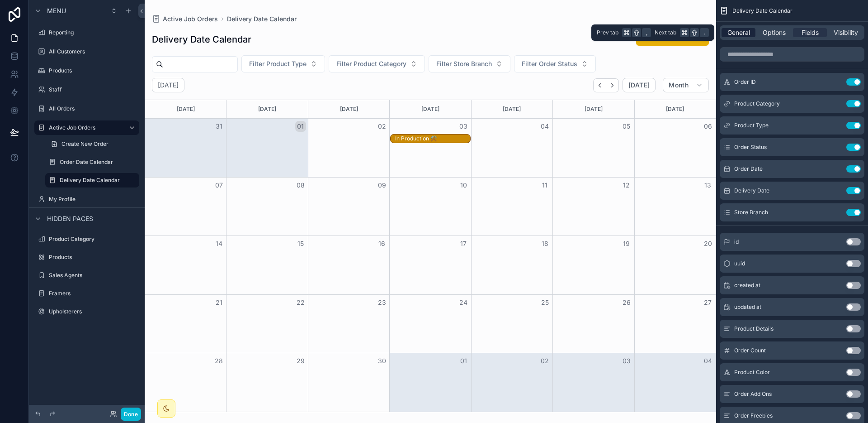 The width and height of the screenshot is (868, 423). Describe the element at coordinates (92, 162) in the screenshot. I see `a: Order Date Calendar` at that location.